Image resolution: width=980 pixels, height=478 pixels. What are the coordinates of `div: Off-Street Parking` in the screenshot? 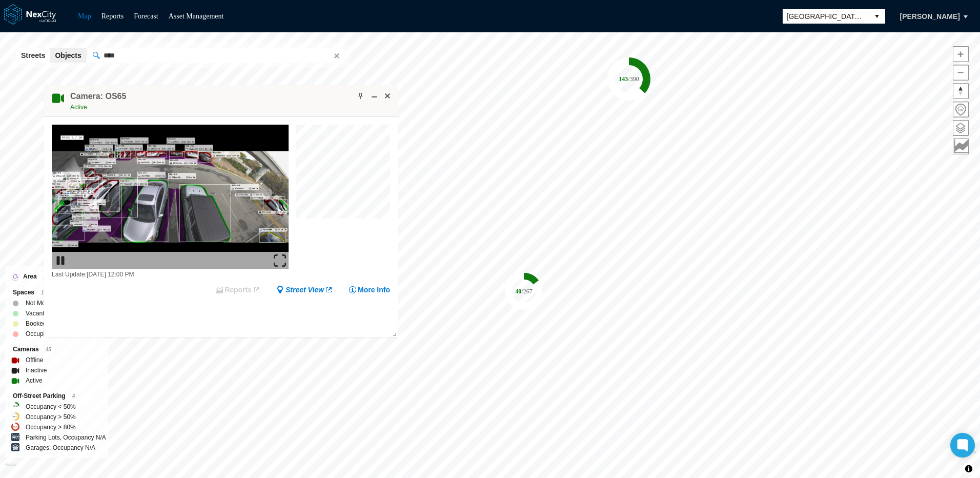 It's located at (57, 396).